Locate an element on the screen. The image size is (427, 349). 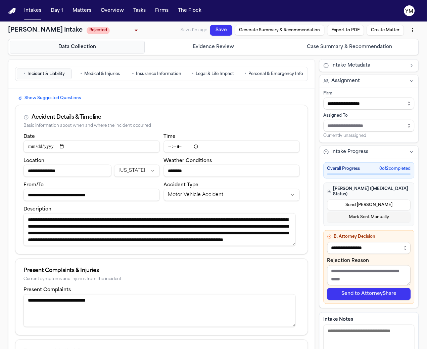
button: Send to AttorneyShare is located at coordinates (369, 294).